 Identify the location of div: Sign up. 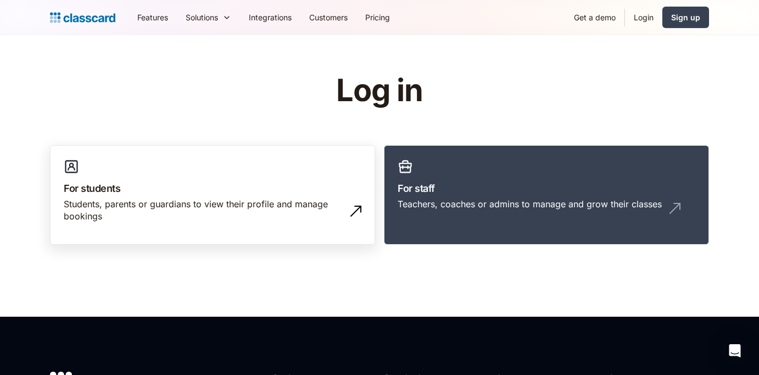
(685, 17).